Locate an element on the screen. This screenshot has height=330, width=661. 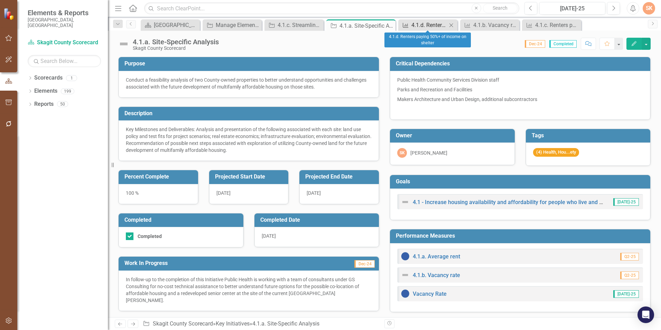
div: Skagit County Scorecard is located at coordinates (176, 48).